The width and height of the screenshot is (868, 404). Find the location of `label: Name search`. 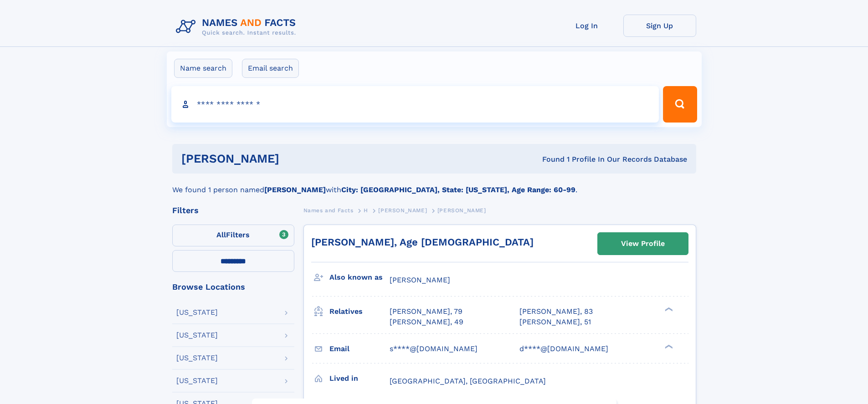

label: Name search is located at coordinates (203, 68).